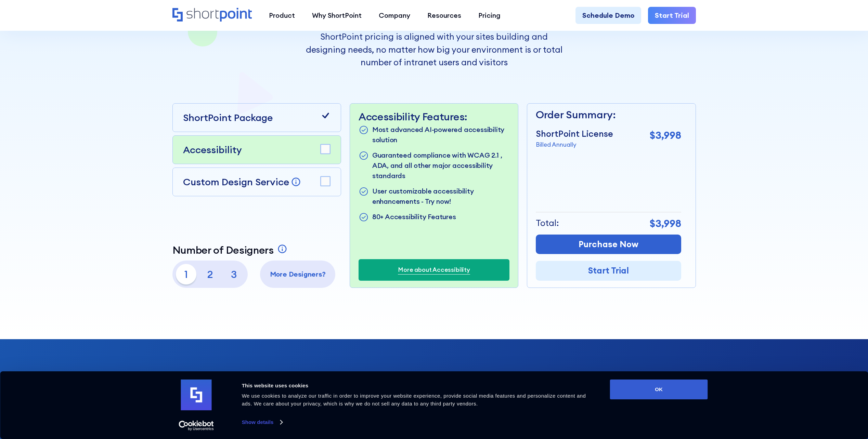 The width and height of the screenshot is (868, 439). What do you see at coordinates (212, 15) in the screenshot?
I see `a: Home` at bounding box center [212, 15].